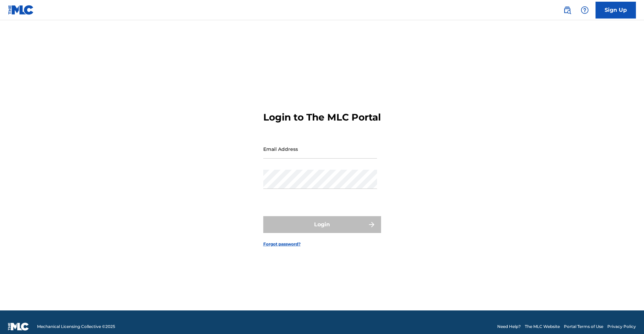  What do you see at coordinates (585, 10) in the screenshot?
I see `img: help` at bounding box center [585, 10].